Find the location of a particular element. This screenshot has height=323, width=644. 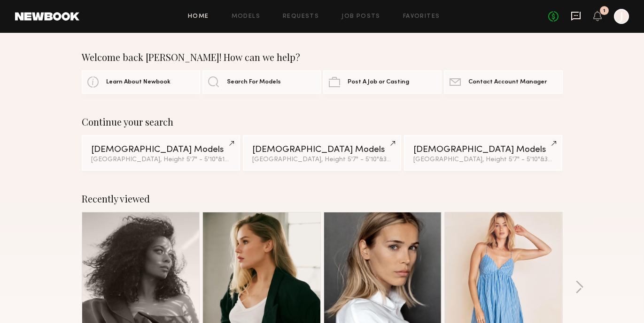

a: Search For Models is located at coordinates (261, 82).